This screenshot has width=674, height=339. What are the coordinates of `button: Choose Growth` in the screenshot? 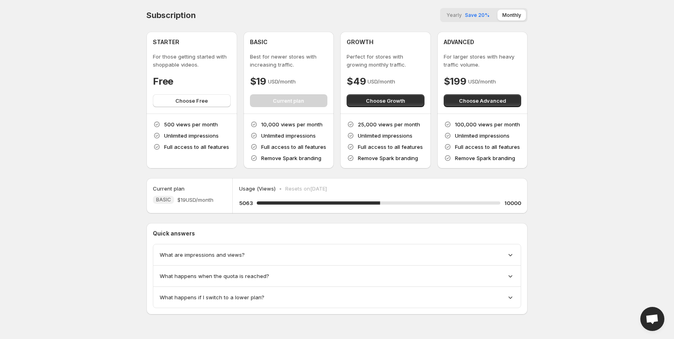 It's located at (385, 101).